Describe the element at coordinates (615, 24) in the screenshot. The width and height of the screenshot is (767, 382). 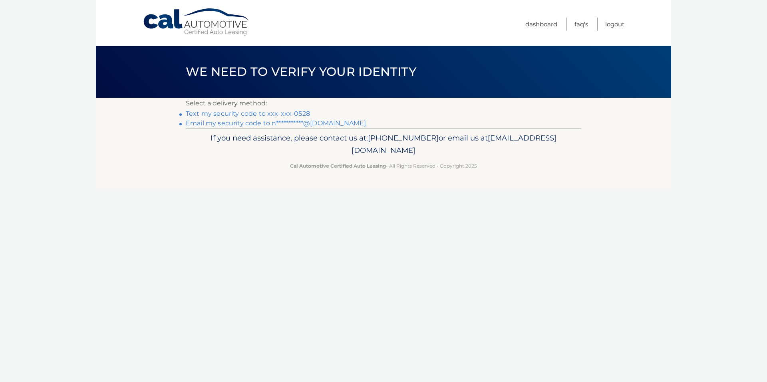
I see `a: Logout` at that location.